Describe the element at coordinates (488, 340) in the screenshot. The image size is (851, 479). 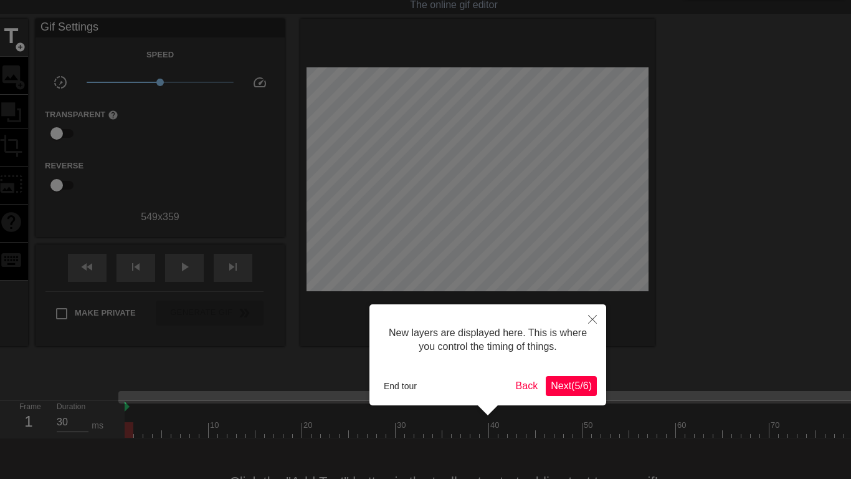
I see `div: New layers are displayed here. This is where you control the timing of things.` at that location.